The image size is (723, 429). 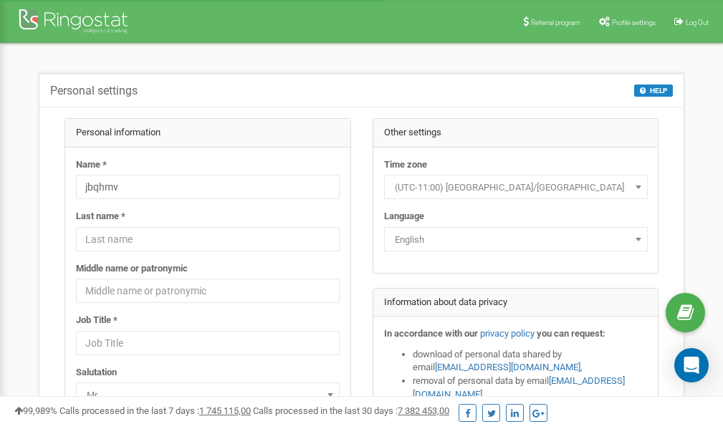 I want to click on span: Referral program, so click(x=555, y=22).